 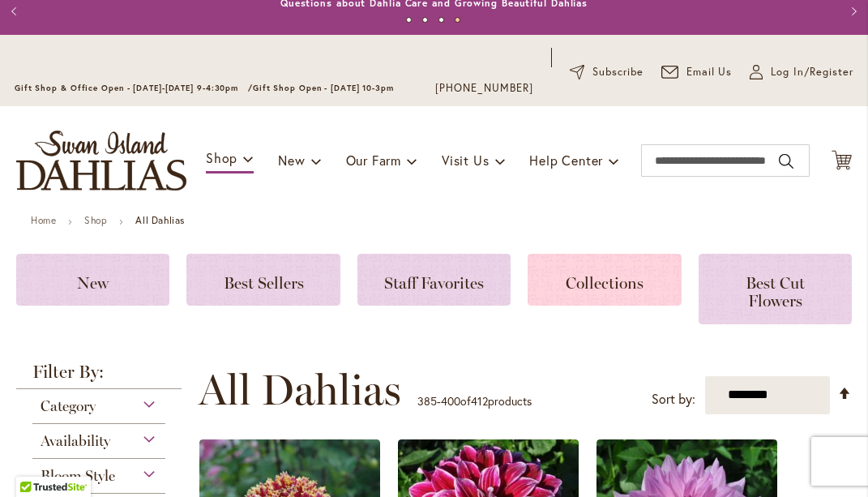 What do you see at coordinates (78, 476) in the screenshot?
I see `span: Bloom Style` at bounding box center [78, 476].